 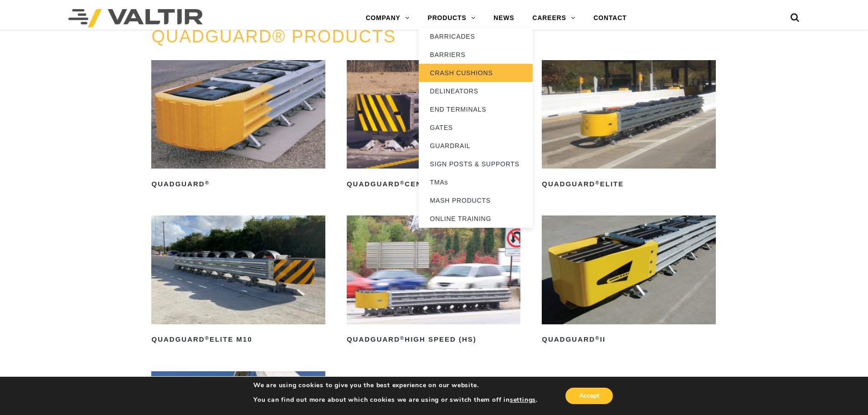 What do you see at coordinates (589, 396) in the screenshot?
I see `button: Accept` at bounding box center [589, 396].